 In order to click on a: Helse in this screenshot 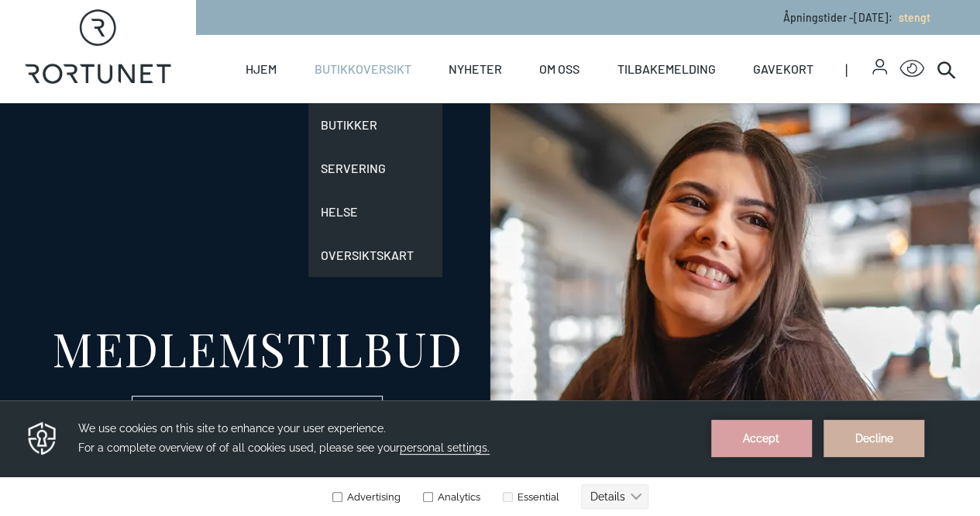, I will do `click(375, 212)`.